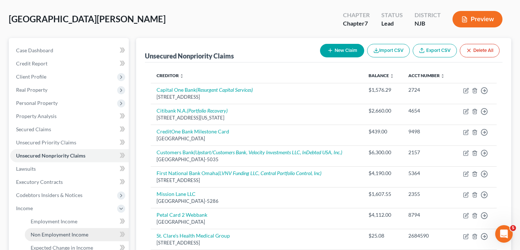 The width and height of the screenshot is (520, 250). I want to click on div: $4,190.00, so click(383, 173).